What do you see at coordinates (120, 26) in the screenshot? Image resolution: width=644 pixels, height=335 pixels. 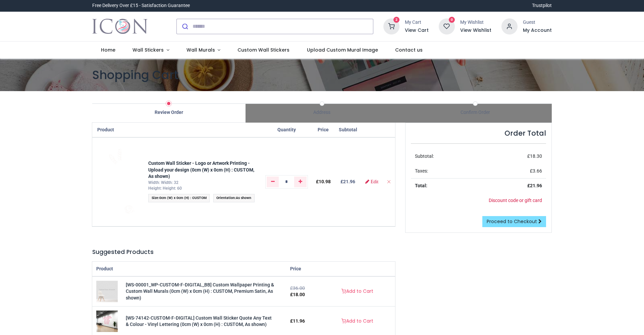 I see `span: Logo of Icon Wall Stickers` at bounding box center [120, 26].